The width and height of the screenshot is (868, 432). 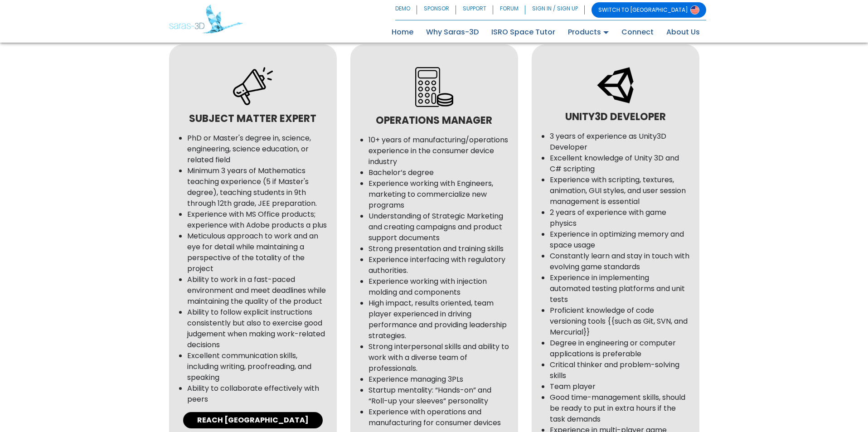 I want to click on li: Ability to collaborate effectively with peers, so click(x=258, y=394).